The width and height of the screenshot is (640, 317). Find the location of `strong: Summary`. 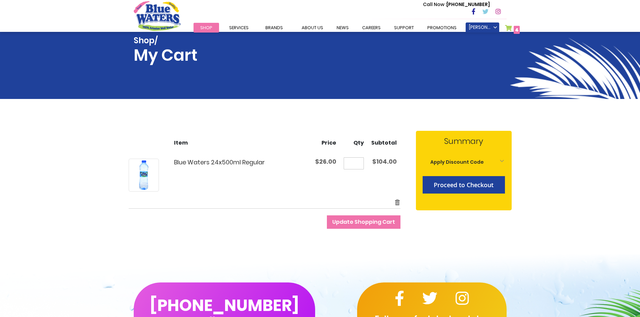

strong: Summary is located at coordinates (463, 141).